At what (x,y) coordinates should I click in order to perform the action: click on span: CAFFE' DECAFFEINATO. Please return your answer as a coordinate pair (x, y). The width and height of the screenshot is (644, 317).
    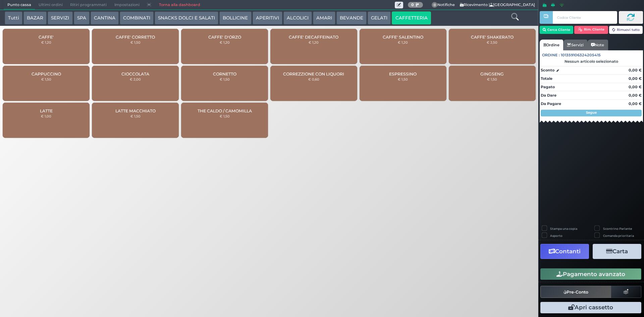
    Looking at the image, I should click on (314, 37).